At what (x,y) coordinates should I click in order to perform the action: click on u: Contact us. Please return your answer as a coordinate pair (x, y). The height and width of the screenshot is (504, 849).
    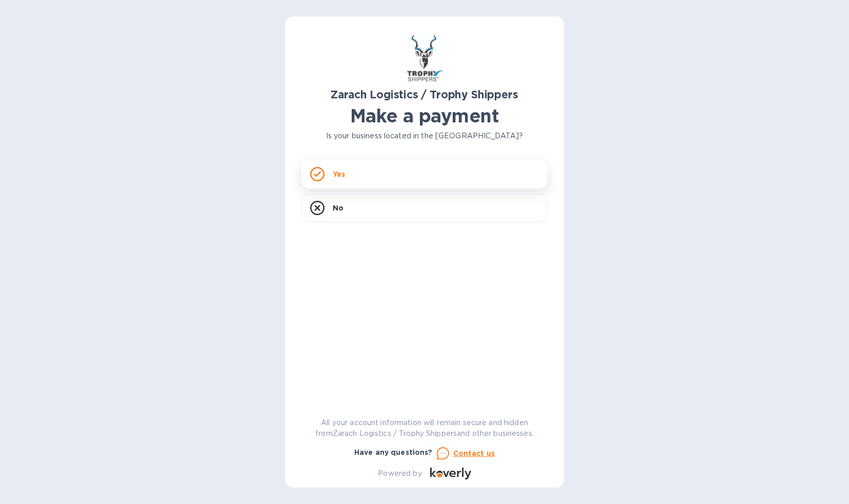
    Looking at the image, I should click on (474, 454).